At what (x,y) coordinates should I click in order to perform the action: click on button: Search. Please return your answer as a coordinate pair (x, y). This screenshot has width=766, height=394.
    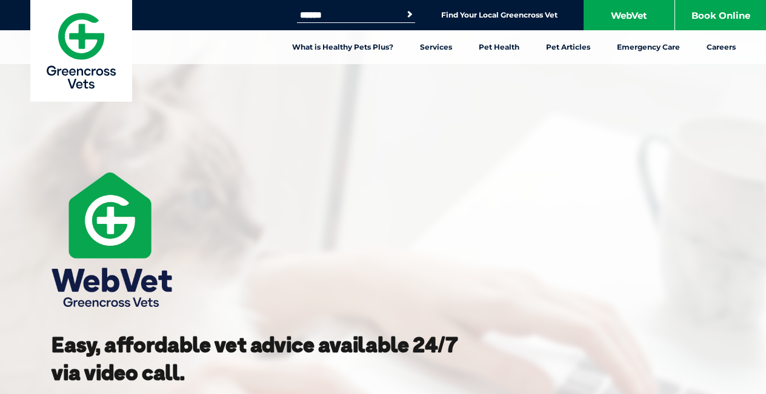
    Looking at the image, I should click on (409, 15).